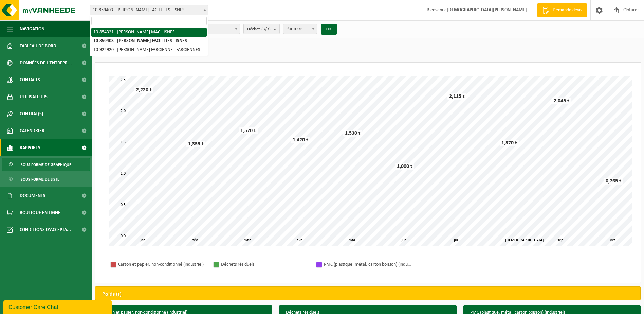 Image resolution: width=644 pixels, height=314 pixels. Describe the element at coordinates (457, 97) in the screenshot. I see `div: 2,115 t` at that location.